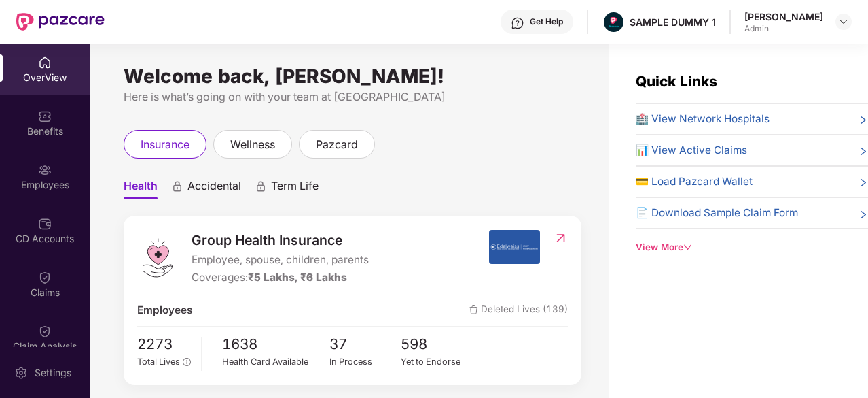 The width and height of the screenshot is (868, 398). Describe the element at coordinates (298, 277) in the screenshot. I see `span: ₹5 Lakhs, ₹6 Lakhs` at that location.